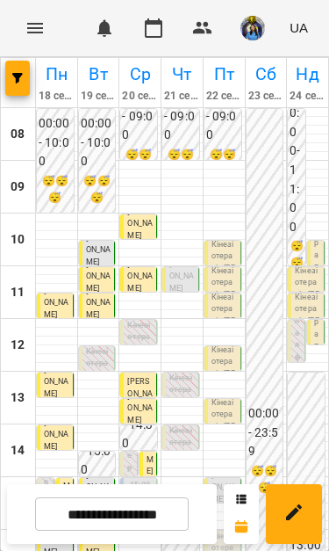  What do you see at coordinates (266, 96) in the screenshot?
I see `h6: 23 серп` at bounding box center [266, 96].